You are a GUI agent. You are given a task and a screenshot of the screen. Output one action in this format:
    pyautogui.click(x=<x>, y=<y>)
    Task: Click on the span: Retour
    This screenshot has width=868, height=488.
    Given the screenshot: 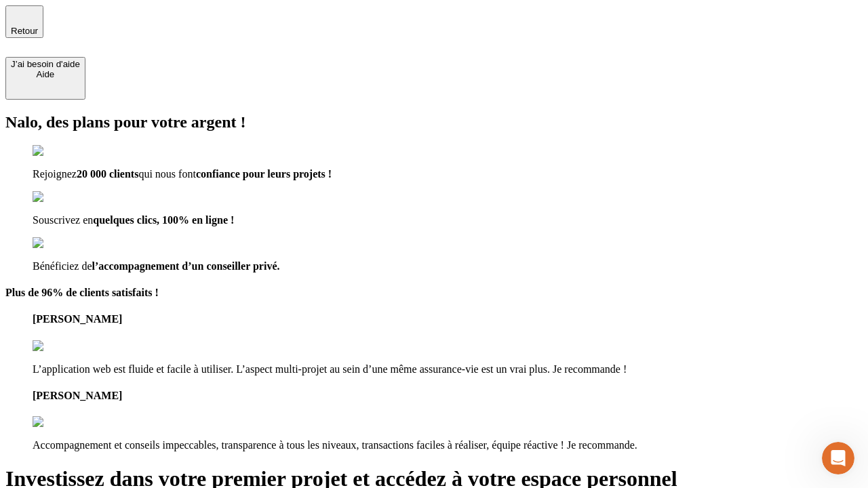 What is the action you would take?
    pyautogui.click(x=24, y=30)
    